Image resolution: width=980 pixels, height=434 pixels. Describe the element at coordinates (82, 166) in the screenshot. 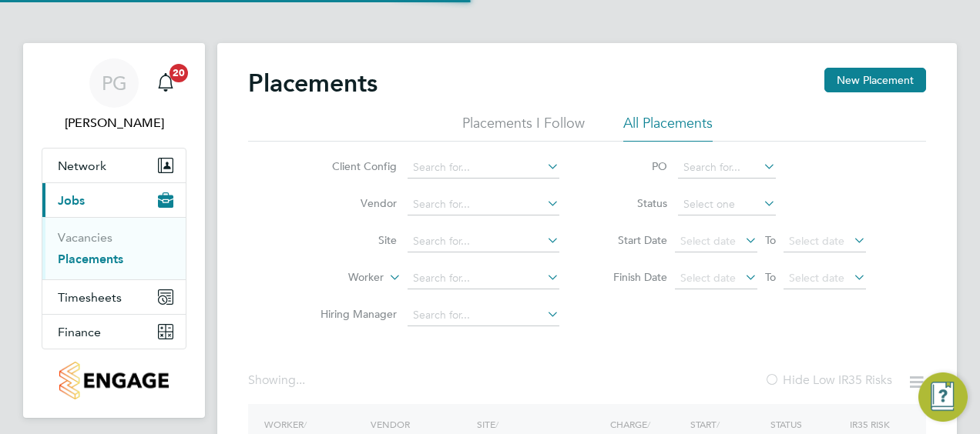

I see `span: Network` at that location.